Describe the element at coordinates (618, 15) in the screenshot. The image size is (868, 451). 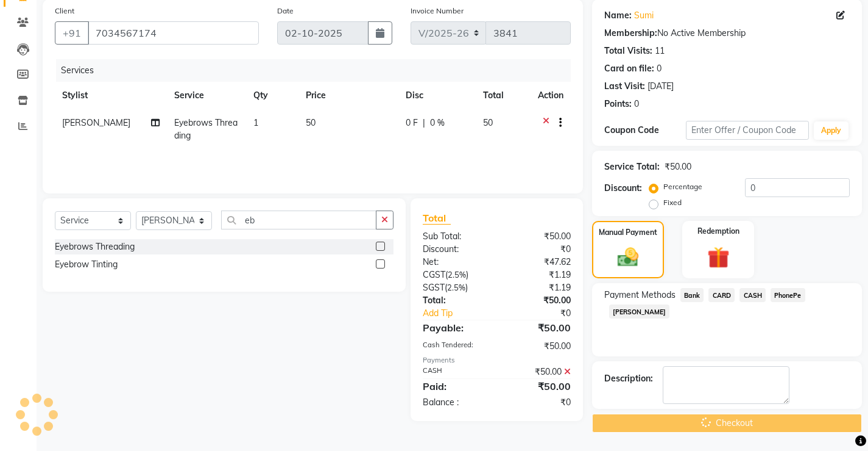
I see `div: Name:` at that location.